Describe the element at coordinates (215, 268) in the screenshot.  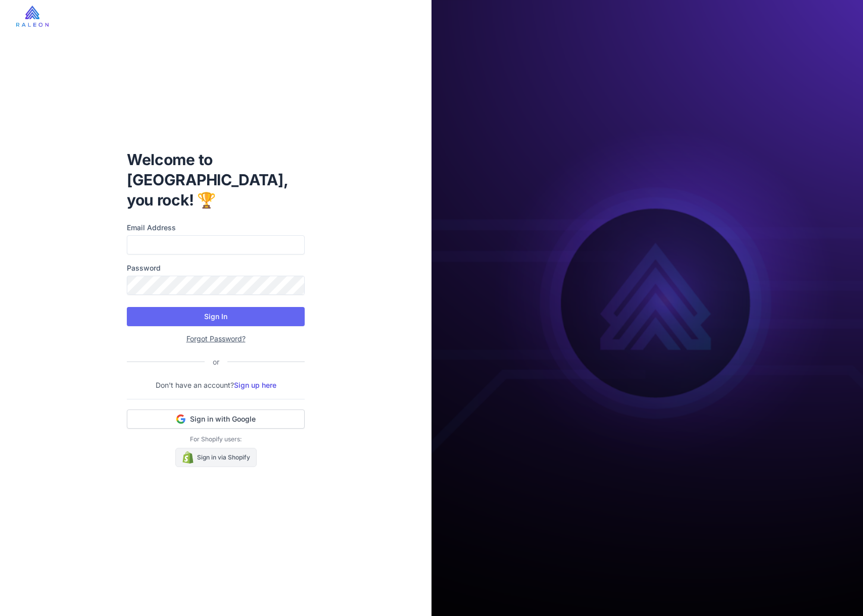
I see `label: Password` at that location.